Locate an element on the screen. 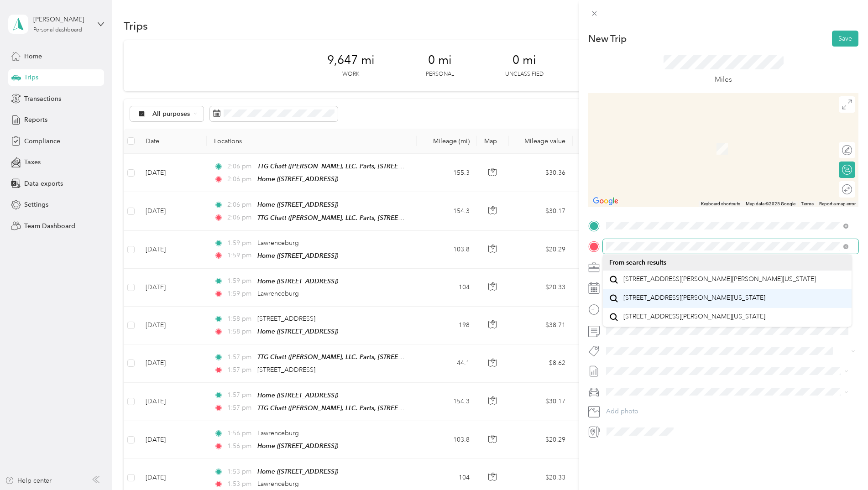 The width and height of the screenshot is (868, 490). p: New Trip is located at coordinates (607, 39).